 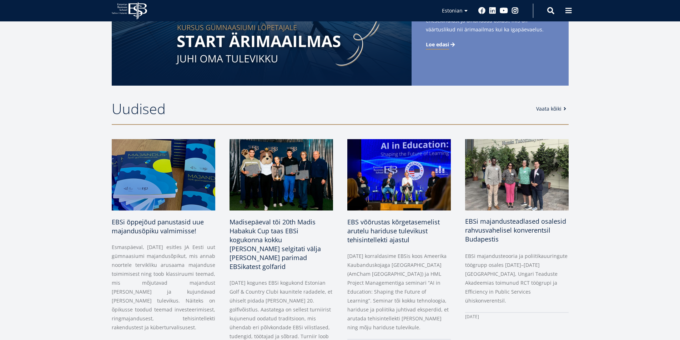 What do you see at coordinates (320, 109) in the screenshot?
I see `h2: Uudised` at bounding box center [320, 109].